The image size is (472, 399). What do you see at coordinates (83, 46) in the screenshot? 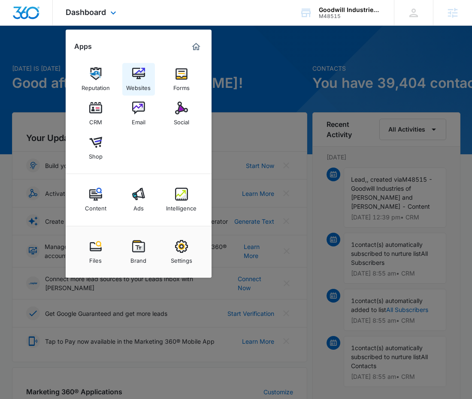
I see `h2: Apps` at bounding box center [83, 46].